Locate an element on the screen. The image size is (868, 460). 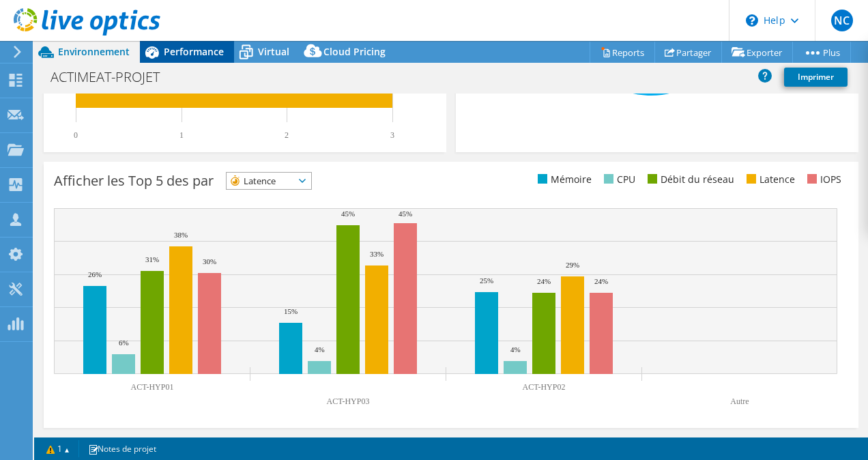
text: ACT-HYP01 is located at coordinates (152, 387).